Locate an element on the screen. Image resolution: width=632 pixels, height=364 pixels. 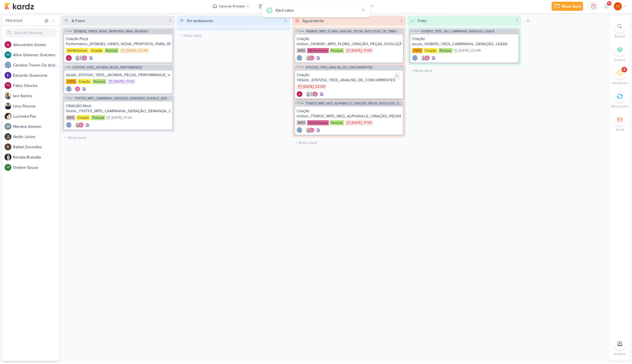
span: 6707252_YEES_ANALISE_DE_CONCORRENTES is located at coordinates (339, 68).